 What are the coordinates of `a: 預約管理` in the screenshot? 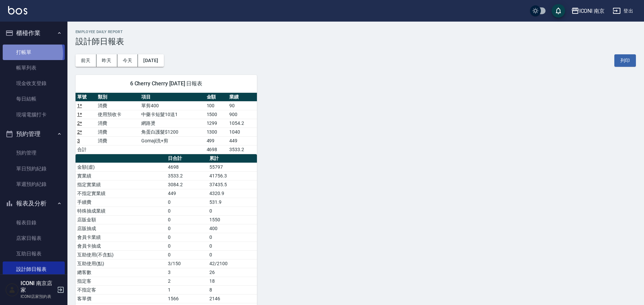 It's located at (34, 153).